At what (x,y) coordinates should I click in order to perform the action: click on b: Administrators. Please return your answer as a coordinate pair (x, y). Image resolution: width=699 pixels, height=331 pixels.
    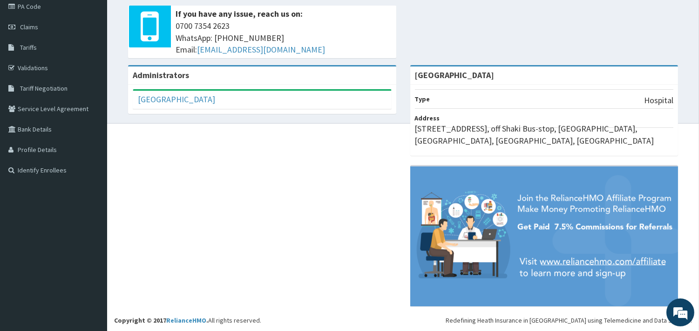
    Looking at the image, I should click on (161, 75).